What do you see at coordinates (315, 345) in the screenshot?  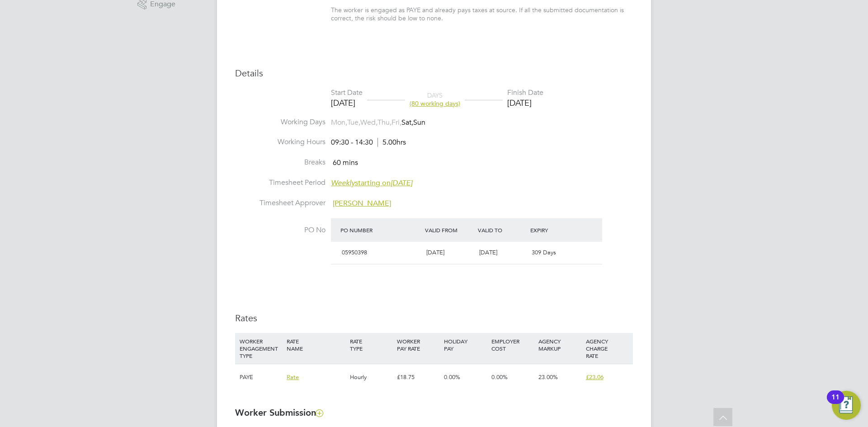 I see `div: RATE NAME` at bounding box center [315, 345].